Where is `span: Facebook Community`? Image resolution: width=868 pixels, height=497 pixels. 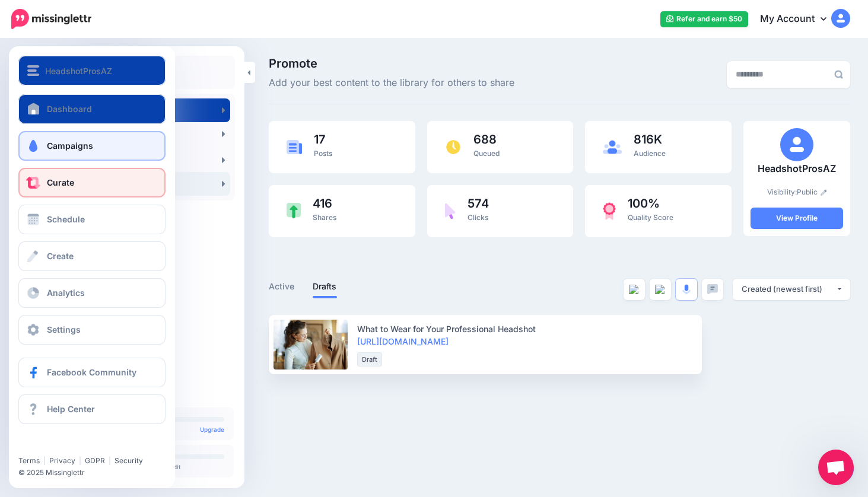
span: Facebook Community is located at coordinates (91, 372).